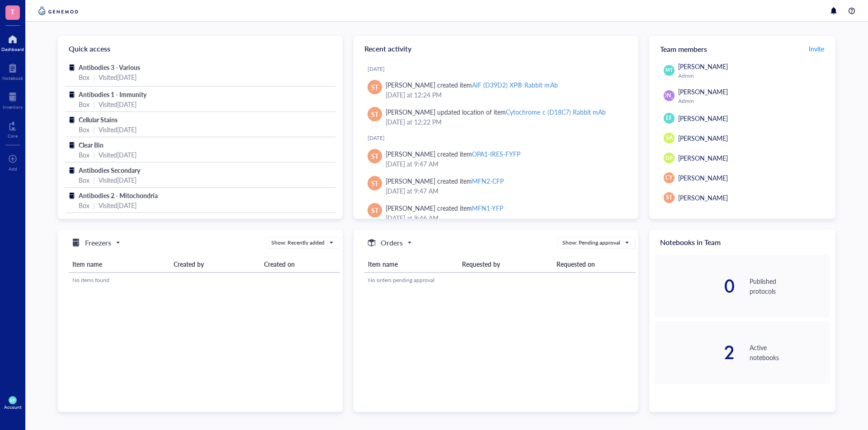  Describe the element at coordinates (118, 195) in the screenshot. I see `span: Antibodies 2 - Mitochondria` at that location.